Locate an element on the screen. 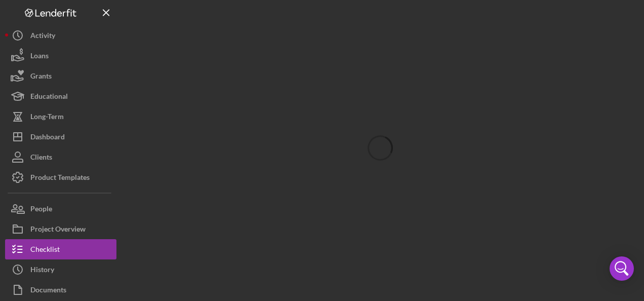  a: Grants is located at coordinates (60, 76).